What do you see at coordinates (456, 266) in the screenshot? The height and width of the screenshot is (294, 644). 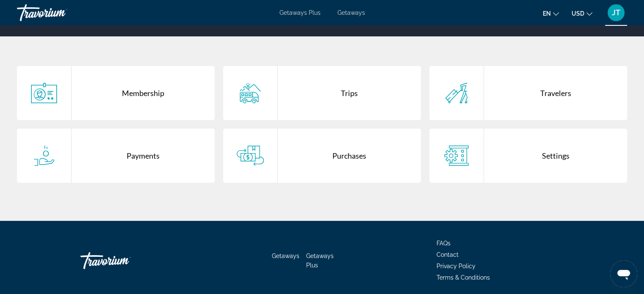 I see `a: Privacy Policy` at bounding box center [456, 266].